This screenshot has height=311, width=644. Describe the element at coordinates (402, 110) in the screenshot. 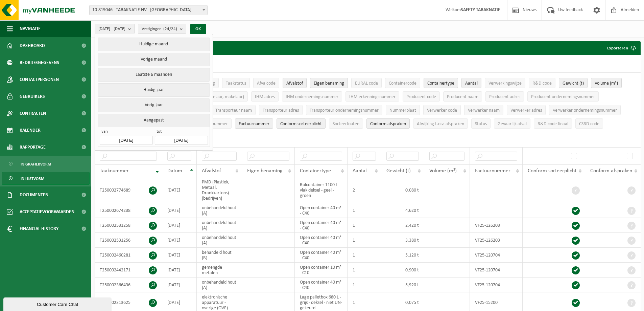

I see `button: NummerplaatNummerplaat: Activate to sort` at that location.